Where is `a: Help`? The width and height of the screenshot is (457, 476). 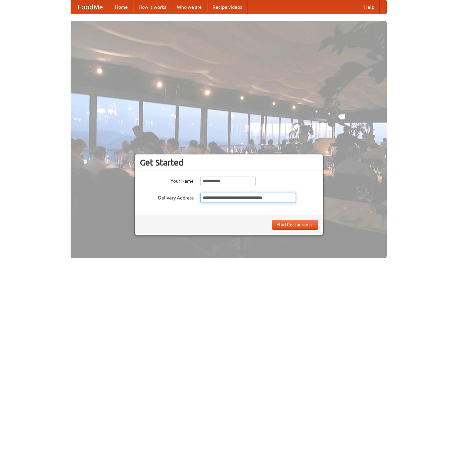
a: Help is located at coordinates (369, 7).